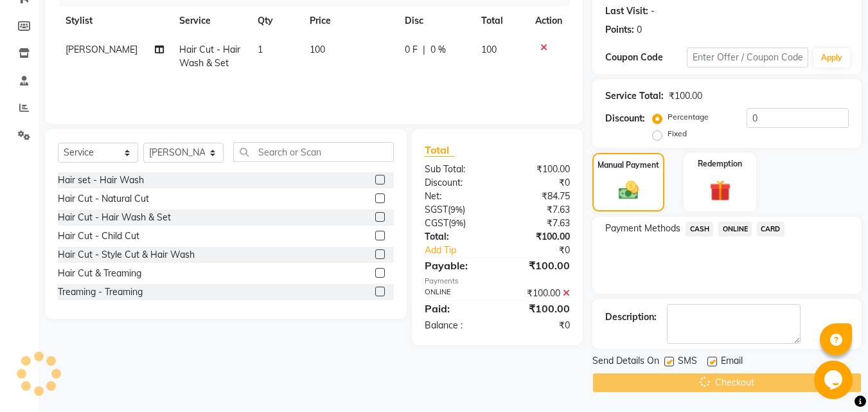 This screenshot has height=412, width=868. Describe the element at coordinates (436, 210) in the screenshot. I see `span: SGST` at that location.